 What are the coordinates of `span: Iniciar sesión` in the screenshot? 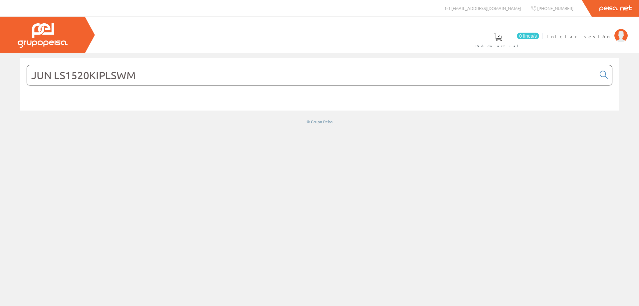 It's located at (579, 36).